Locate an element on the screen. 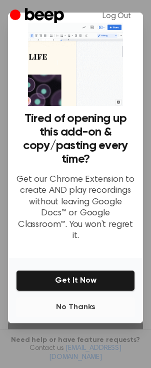 The image size is (151, 368). img: Beep extension in action is located at coordinates (76, 64).